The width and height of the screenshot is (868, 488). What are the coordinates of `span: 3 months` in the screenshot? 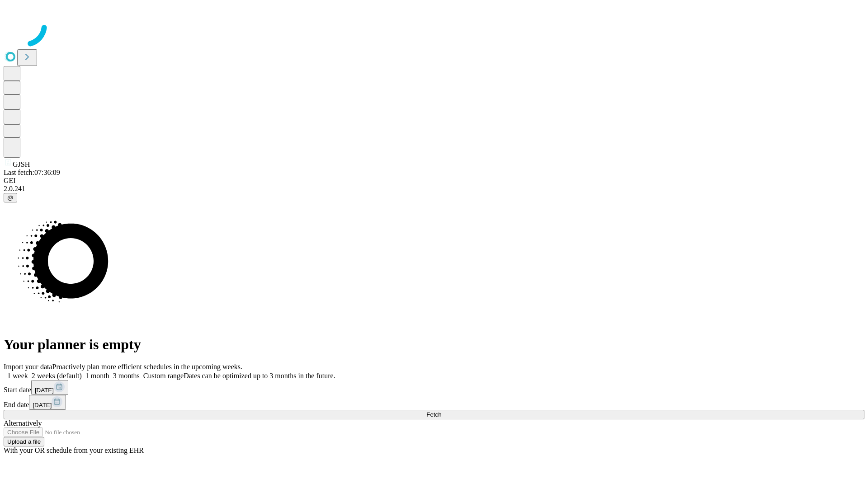 It's located at (126, 375).